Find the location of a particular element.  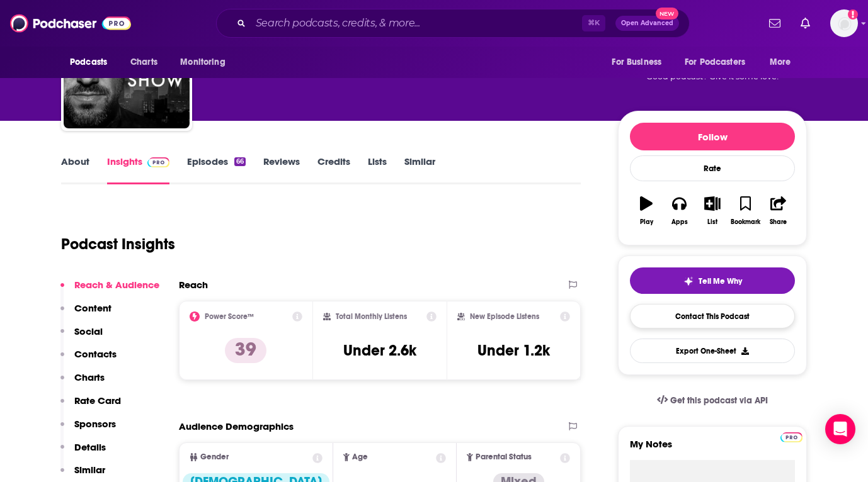

a: About is located at coordinates (75, 170).